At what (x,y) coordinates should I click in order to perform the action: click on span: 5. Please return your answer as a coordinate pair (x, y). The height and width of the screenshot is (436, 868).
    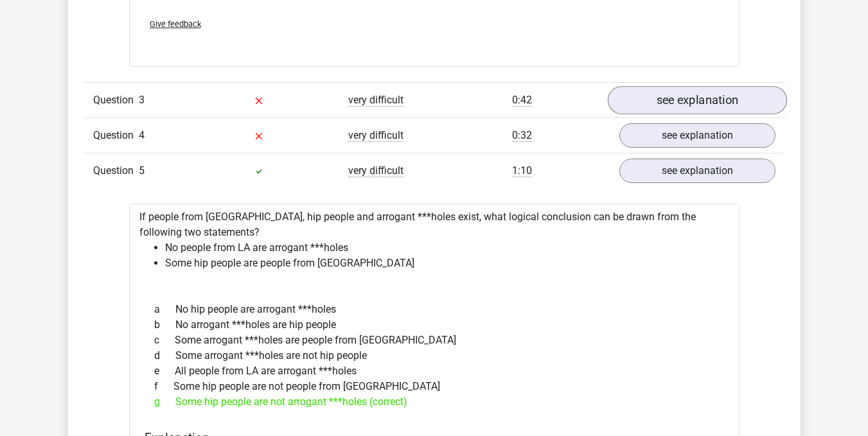
    Looking at the image, I should click on (142, 170).